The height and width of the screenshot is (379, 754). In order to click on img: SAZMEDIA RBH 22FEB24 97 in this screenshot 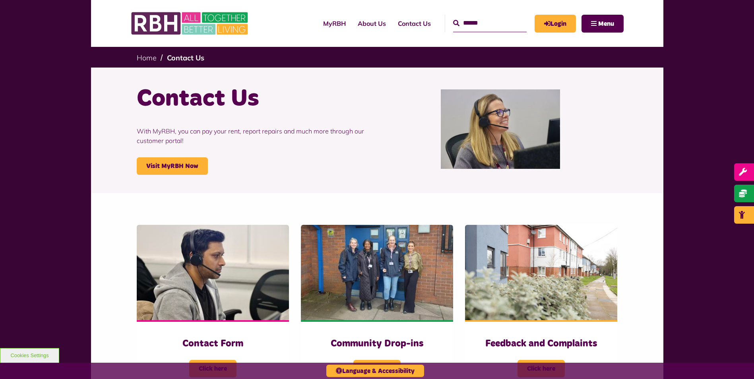, I will do `click(541, 273)`.